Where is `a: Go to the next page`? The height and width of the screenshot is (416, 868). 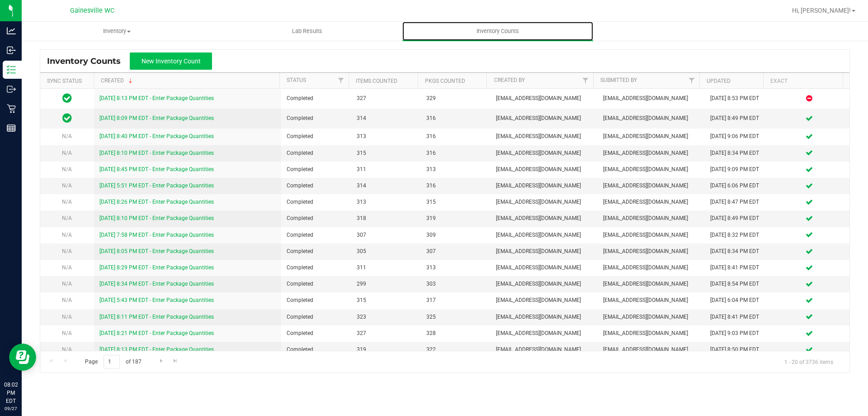
a: Go to the next page is located at coordinates (161, 361).